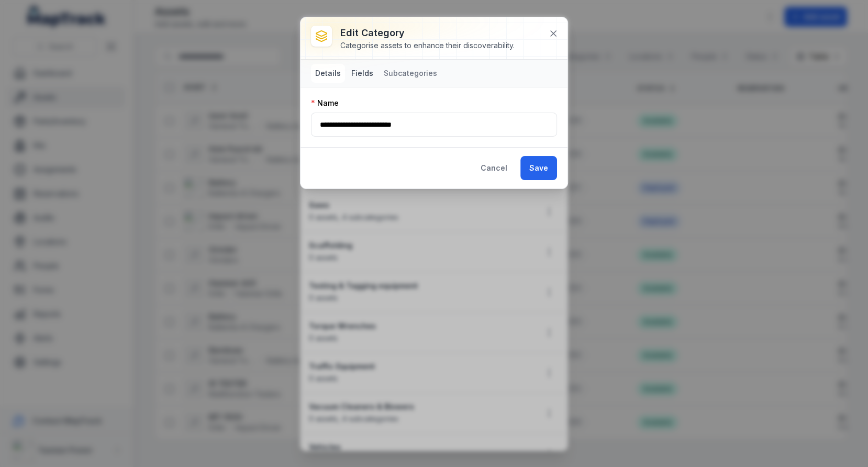 This screenshot has height=467, width=868. What do you see at coordinates (410, 74) in the screenshot?
I see `button: Subcategories` at bounding box center [410, 74].